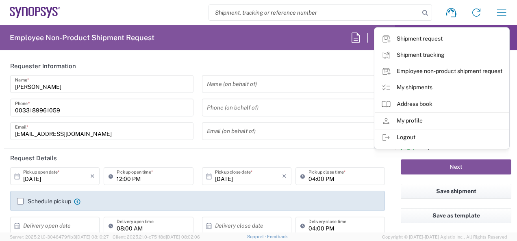 The height and width of the screenshot is (241, 517). What do you see at coordinates (33, 158) in the screenshot?
I see `h2: Request Details` at bounding box center [33, 158].